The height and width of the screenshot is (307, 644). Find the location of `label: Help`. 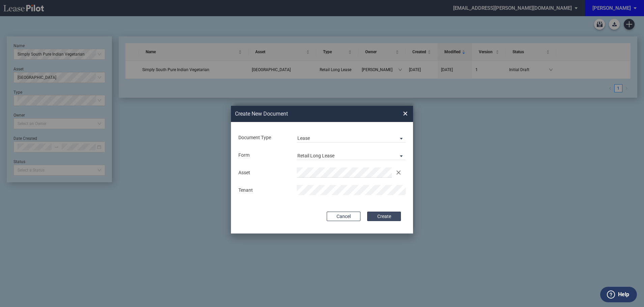

label: Help is located at coordinates (623, 295).